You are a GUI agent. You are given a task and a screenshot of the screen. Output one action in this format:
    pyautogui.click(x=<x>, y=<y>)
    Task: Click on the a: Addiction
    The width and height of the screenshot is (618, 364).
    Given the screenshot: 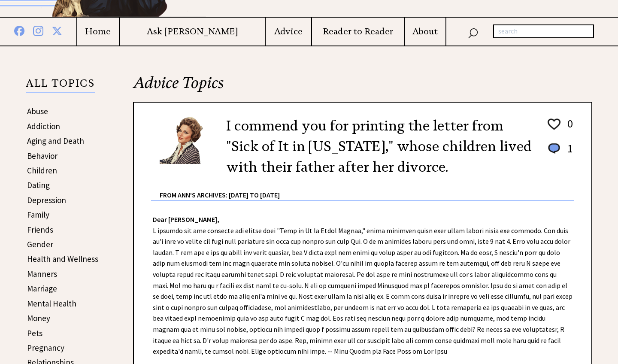 What is the action you would take?
    pyautogui.click(x=43, y=126)
    